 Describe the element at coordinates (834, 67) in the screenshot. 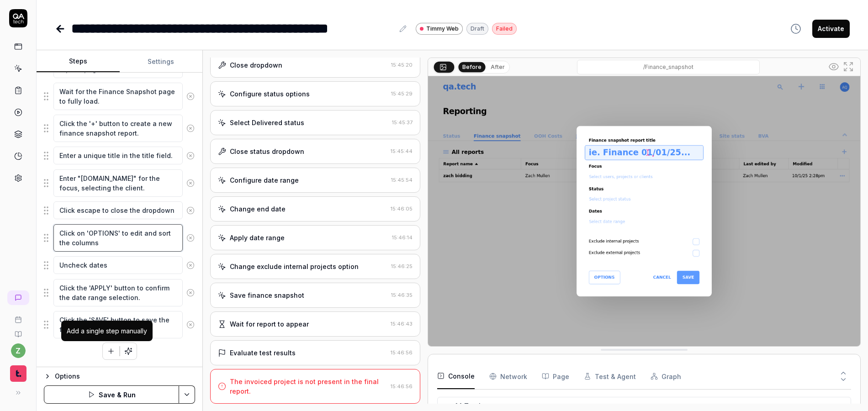

I see `button: Show all interative elements` at that location.